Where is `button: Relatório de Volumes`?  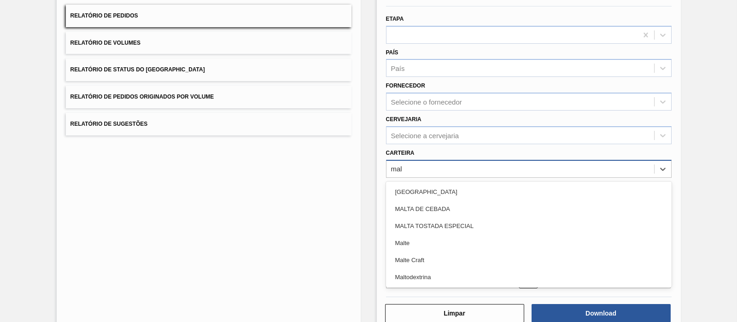 button: Relatório de Volumes is located at coordinates (209, 43).